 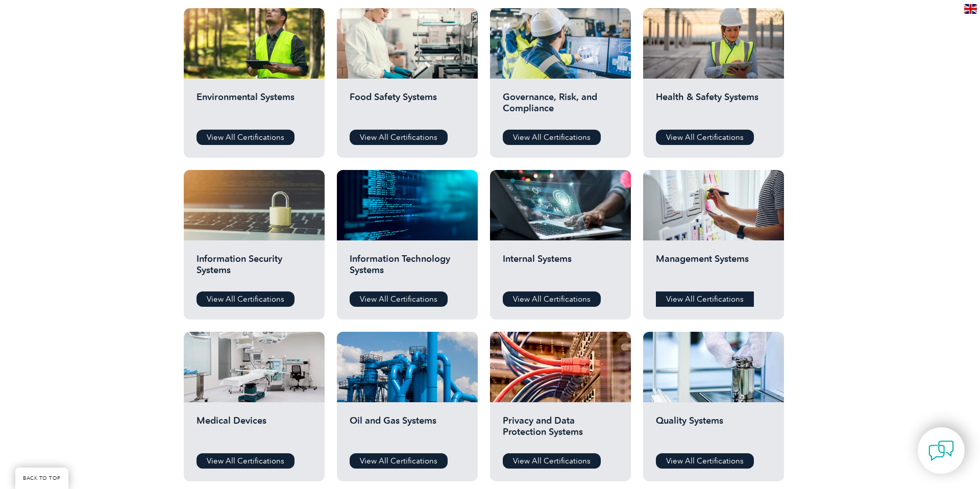 I want to click on h2: Internal Systems, so click(x=560, y=269).